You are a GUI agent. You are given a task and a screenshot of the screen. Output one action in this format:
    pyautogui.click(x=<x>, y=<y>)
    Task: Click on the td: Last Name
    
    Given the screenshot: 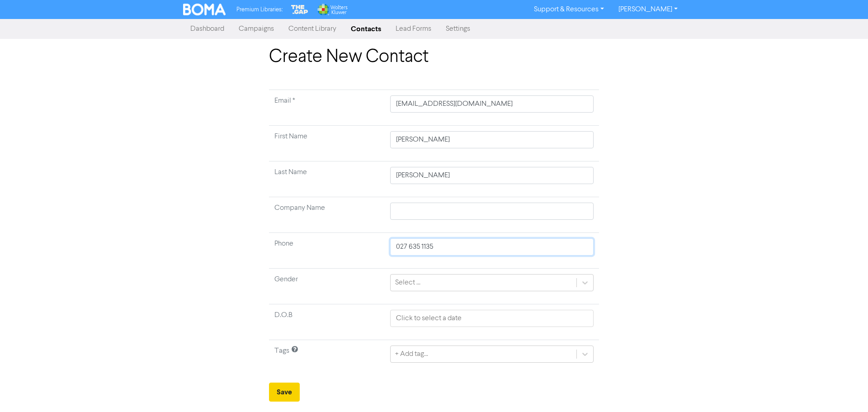 What is the action you would take?
    pyautogui.click(x=327, y=179)
    